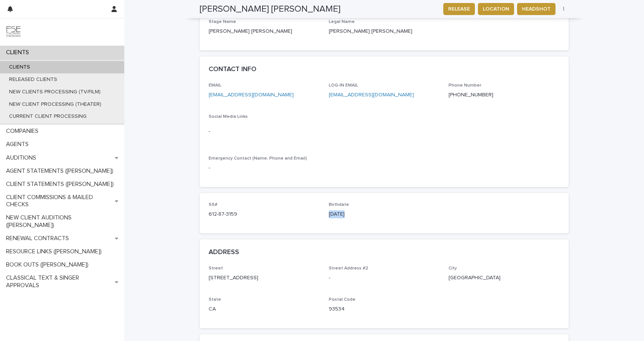  I want to click on span: State, so click(214, 300).